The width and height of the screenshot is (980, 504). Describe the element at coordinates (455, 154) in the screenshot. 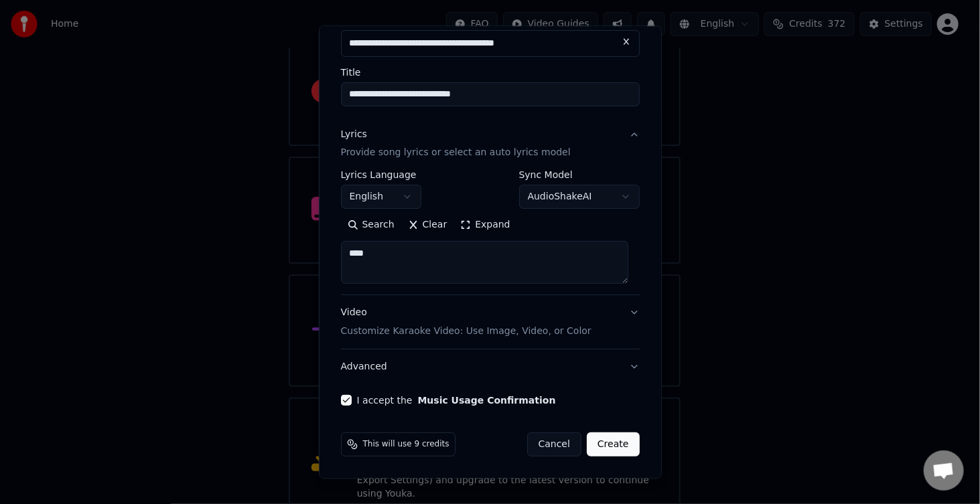

I see `p: Provide song lyrics or select an auto lyrics model` at that location.